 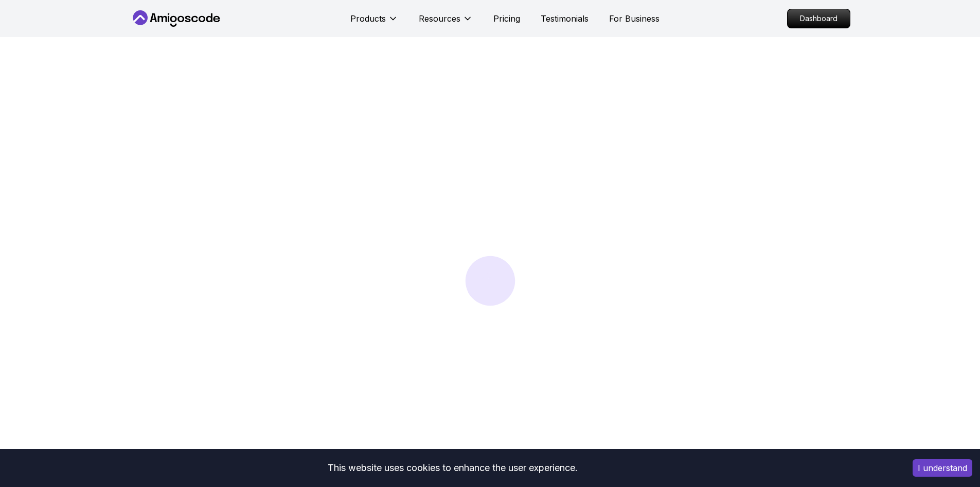 I want to click on a: Testimonials, so click(x=564, y=18).